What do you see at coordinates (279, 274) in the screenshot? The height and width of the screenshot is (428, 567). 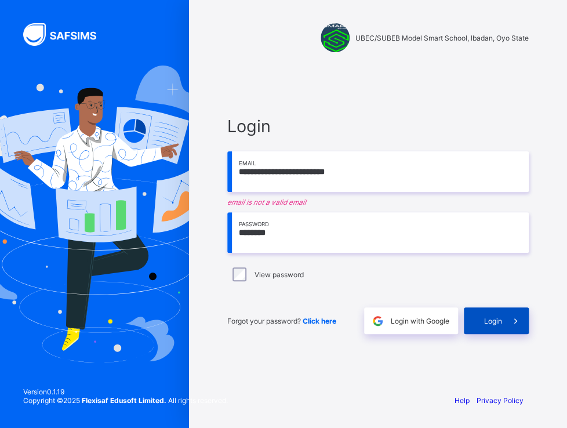 I see `label: View password` at bounding box center [279, 274].